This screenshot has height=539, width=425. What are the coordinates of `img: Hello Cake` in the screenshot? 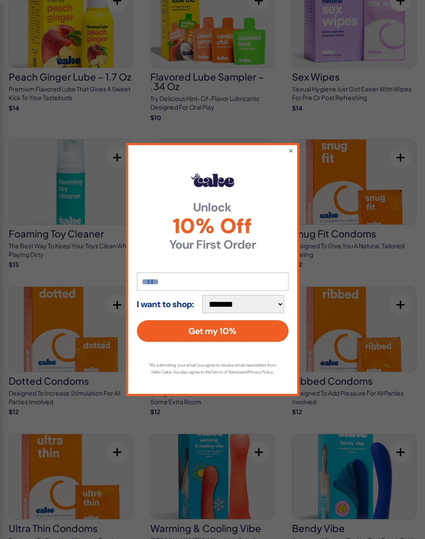 It's located at (213, 180).